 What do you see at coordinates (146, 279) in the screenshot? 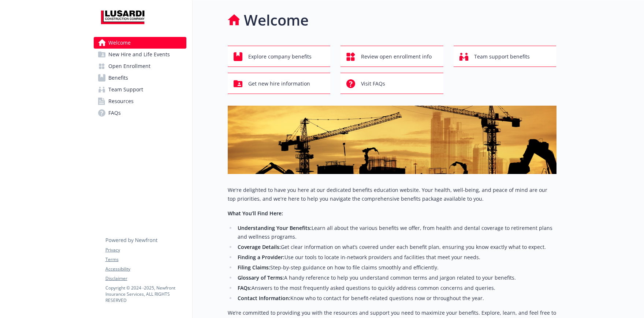
I see `a: Disclaimer` at bounding box center [146, 279].